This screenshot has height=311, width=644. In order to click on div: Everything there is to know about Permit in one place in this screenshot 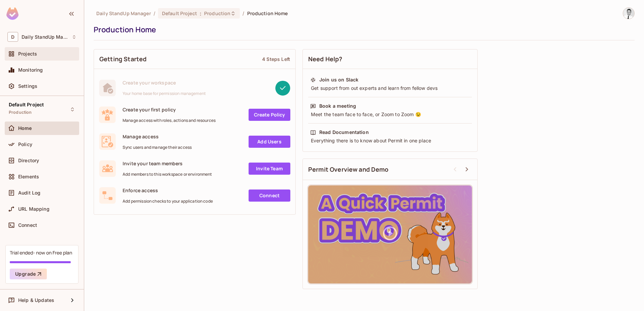, I will do `click(390, 141)`.